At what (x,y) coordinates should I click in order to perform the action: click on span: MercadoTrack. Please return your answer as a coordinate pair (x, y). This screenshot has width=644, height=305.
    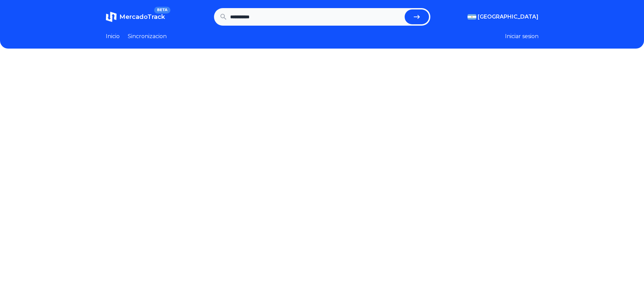
    Looking at the image, I should click on (142, 17).